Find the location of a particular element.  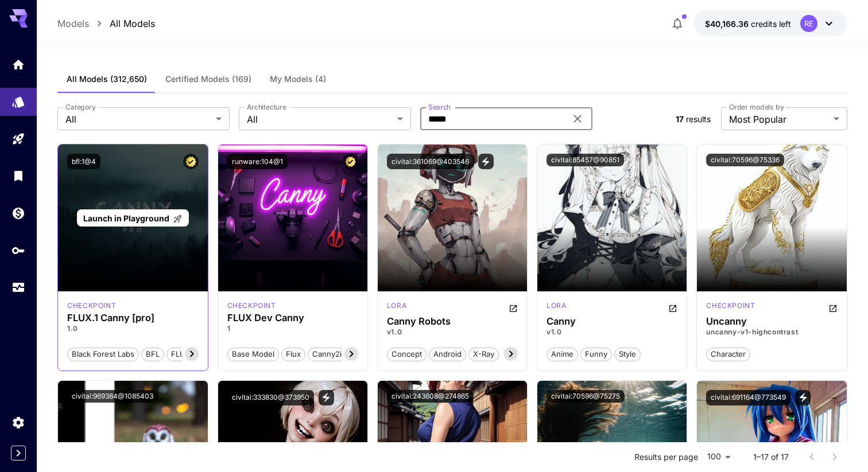

p: Results per page is located at coordinates (666, 458).